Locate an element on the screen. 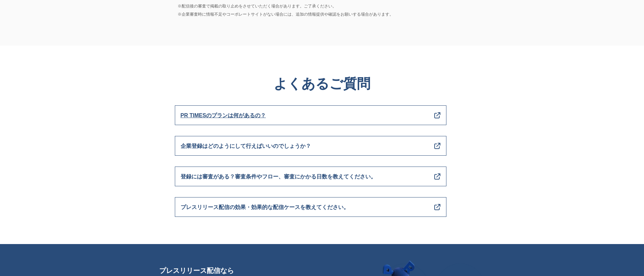 The height and width of the screenshot is (276, 644). a: プレスリリース配信の効果・効果的な配信ケースを教えてください。 is located at coordinates (311, 207).